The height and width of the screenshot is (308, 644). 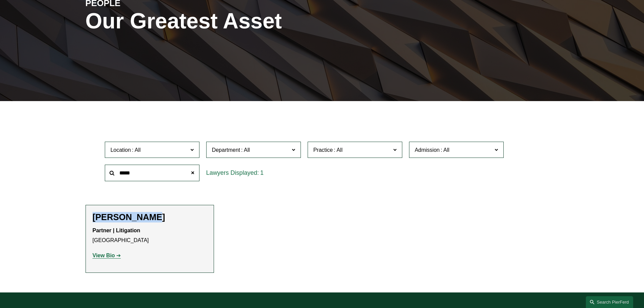 I want to click on h1: Our Greatest Asset, so click(x=243, y=21).